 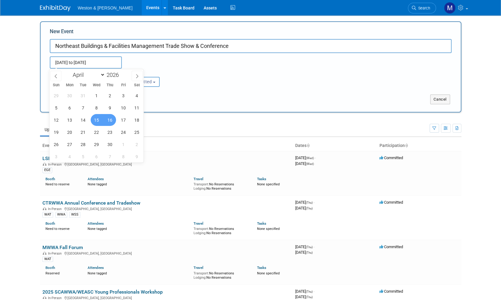 What do you see at coordinates (79, 73) in the screenshot?
I see `div: Attendance / Format:` at bounding box center [79, 73].